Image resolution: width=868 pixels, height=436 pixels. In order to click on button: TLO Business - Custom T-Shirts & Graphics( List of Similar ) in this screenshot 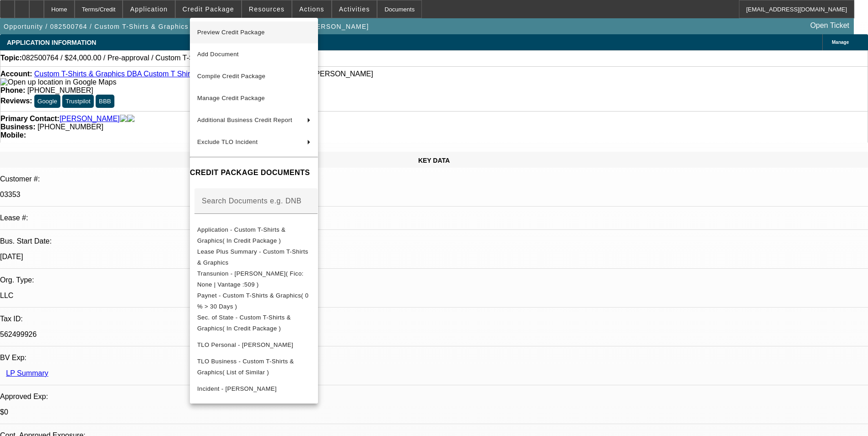, I will do `click(254, 367)`.